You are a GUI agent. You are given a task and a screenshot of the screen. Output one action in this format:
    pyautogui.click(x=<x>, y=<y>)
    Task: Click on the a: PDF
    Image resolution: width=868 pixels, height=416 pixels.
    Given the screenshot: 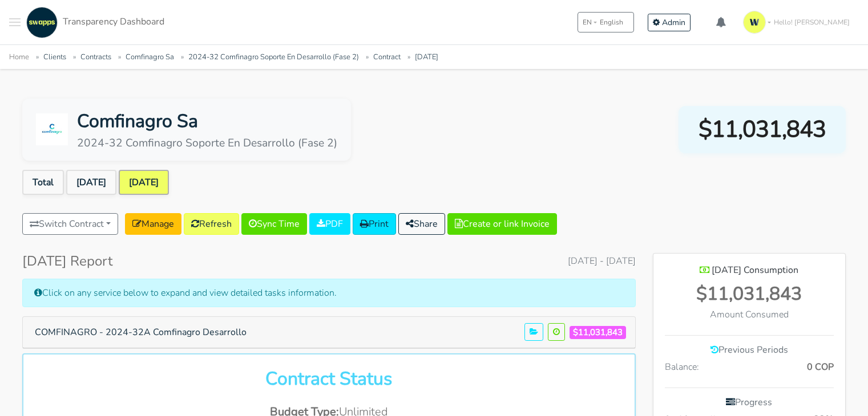 What is the action you would take?
    pyautogui.click(x=330, y=225)
    